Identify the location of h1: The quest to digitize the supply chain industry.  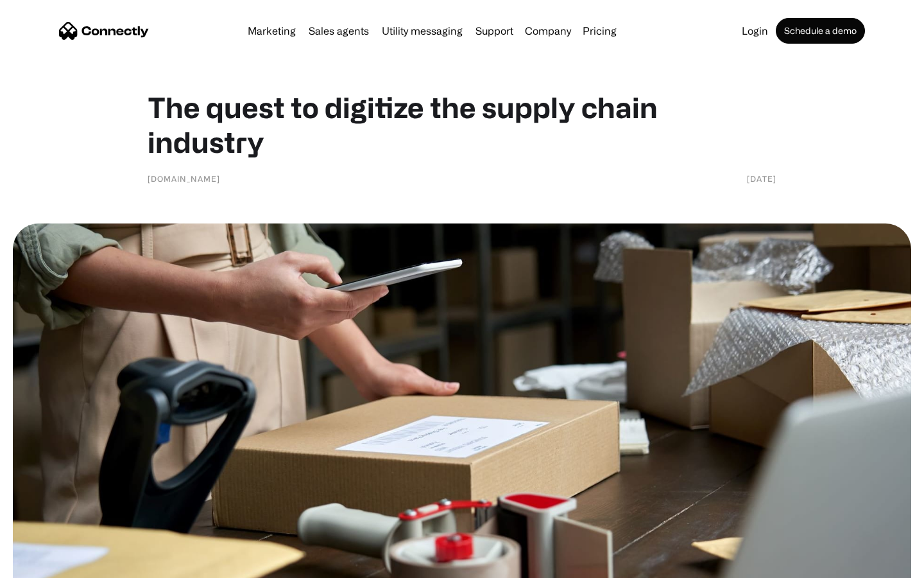
(462, 125).